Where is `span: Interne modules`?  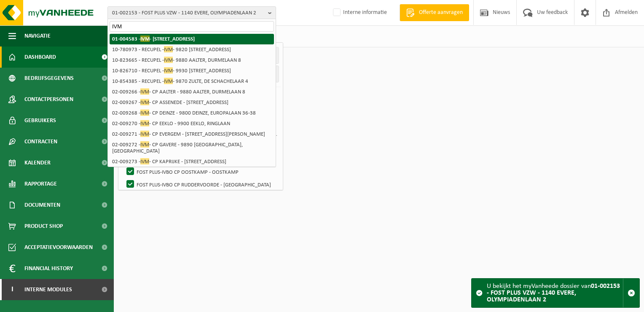
span: Interne modules is located at coordinates (48, 289).